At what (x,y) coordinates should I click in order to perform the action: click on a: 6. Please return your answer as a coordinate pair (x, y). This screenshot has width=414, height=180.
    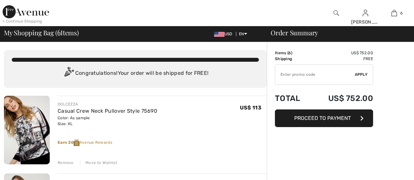
    Looking at the image, I should click on (394, 13).